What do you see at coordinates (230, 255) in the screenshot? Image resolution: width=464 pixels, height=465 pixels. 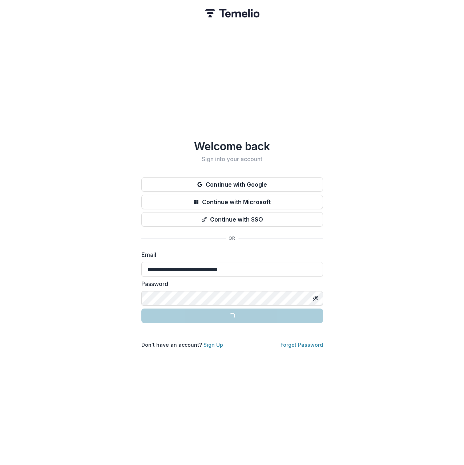 I see `label: Email` at bounding box center [230, 255].